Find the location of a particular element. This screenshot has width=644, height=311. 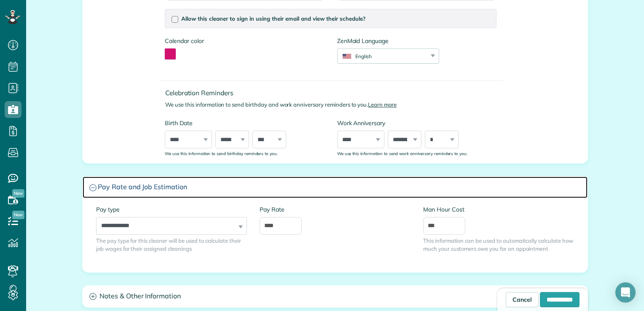

a: Cancel is located at coordinates (522, 300).